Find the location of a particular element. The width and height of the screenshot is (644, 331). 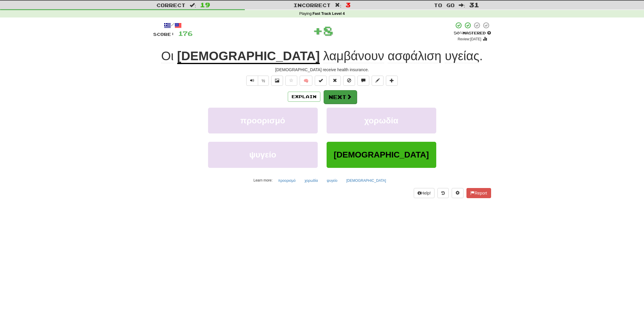

span: υγείας is located at coordinates (462, 56).